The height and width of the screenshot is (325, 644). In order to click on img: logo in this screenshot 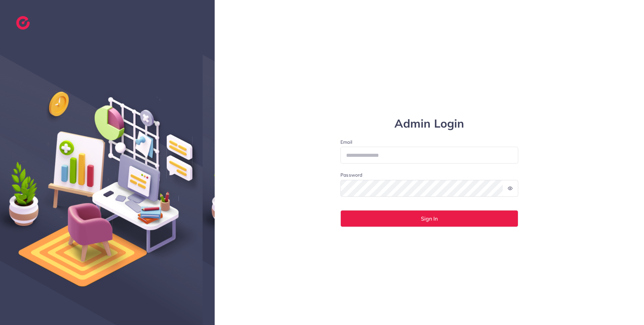, I will do `click(22, 22)`.